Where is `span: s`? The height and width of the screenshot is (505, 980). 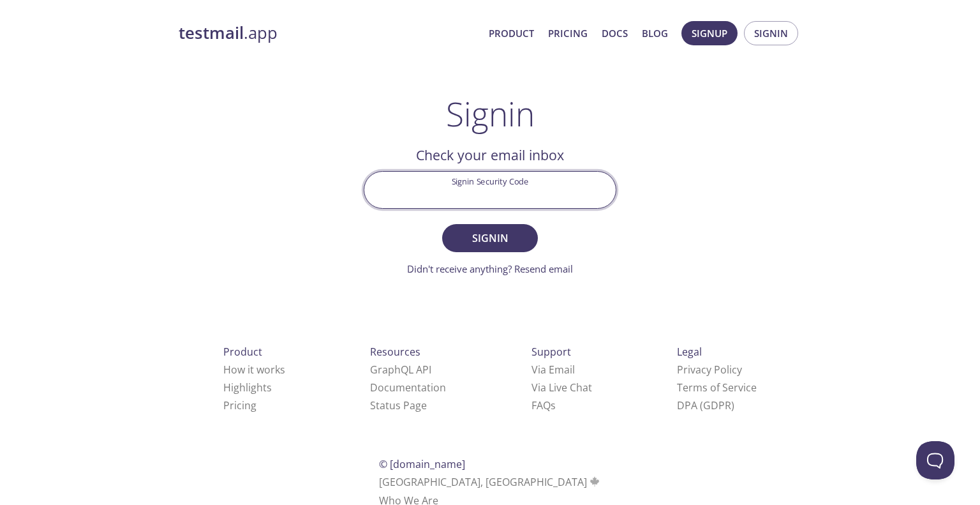 span: s is located at coordinates (553, 405).